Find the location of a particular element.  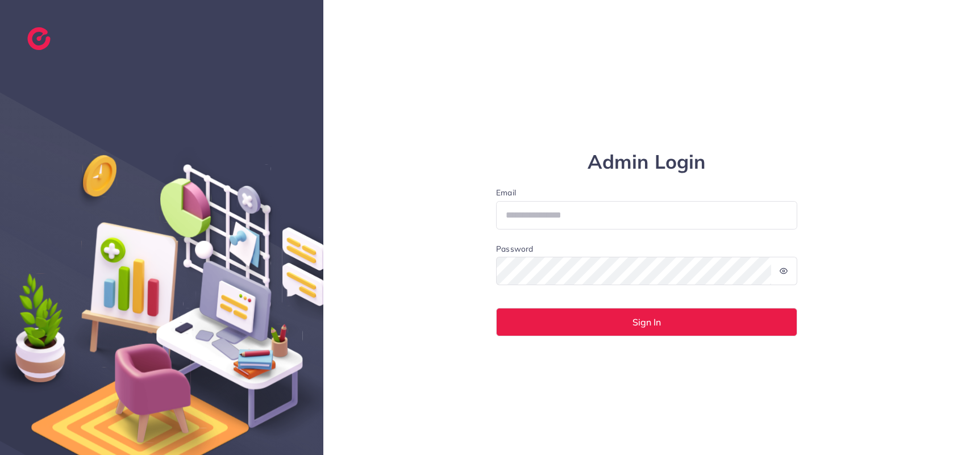

img: logo is located at coordinates (39, 39).